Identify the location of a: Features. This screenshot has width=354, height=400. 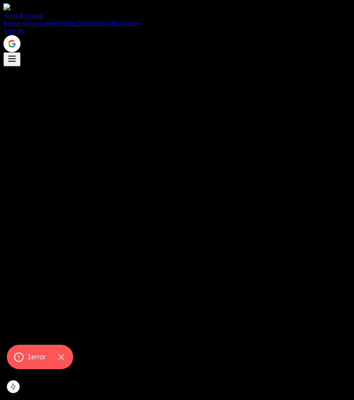
(15, 23).